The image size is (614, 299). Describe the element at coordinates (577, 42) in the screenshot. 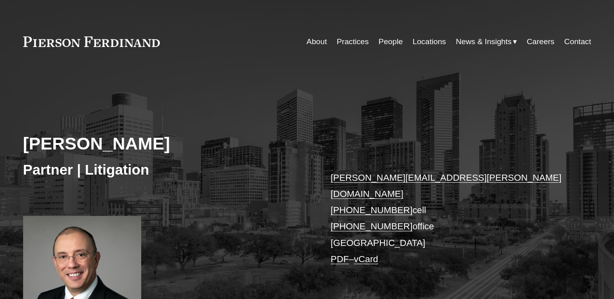

I see `a: Contact` at that location.